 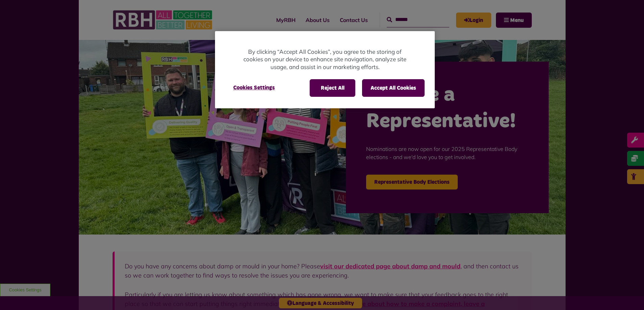 I want to click on p: By clicking “Accept All Cookies”, you agree to the storing of cookies on your device to enhance s..., so click(x=325, y=60).